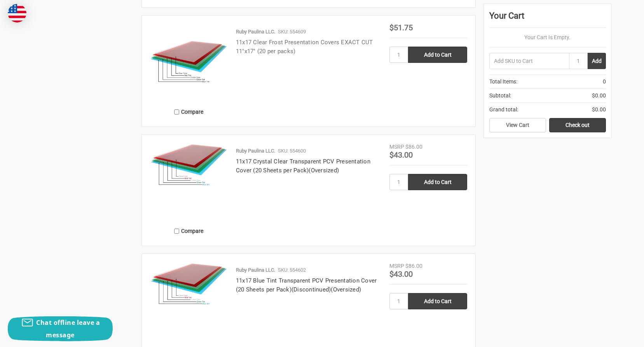 The image size is (644, 347). I want to click on p: SKU: 554600, so click(292, 151).